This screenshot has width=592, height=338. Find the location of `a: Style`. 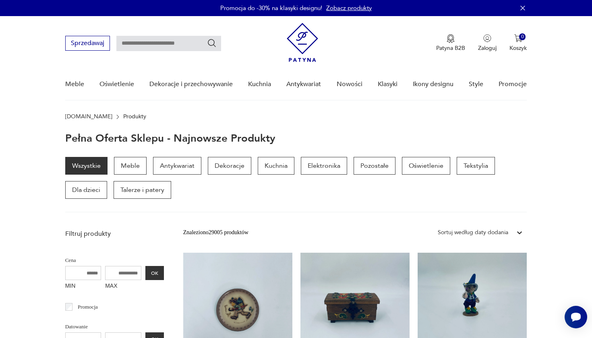

a: Style is located at coordinates (476, 84).